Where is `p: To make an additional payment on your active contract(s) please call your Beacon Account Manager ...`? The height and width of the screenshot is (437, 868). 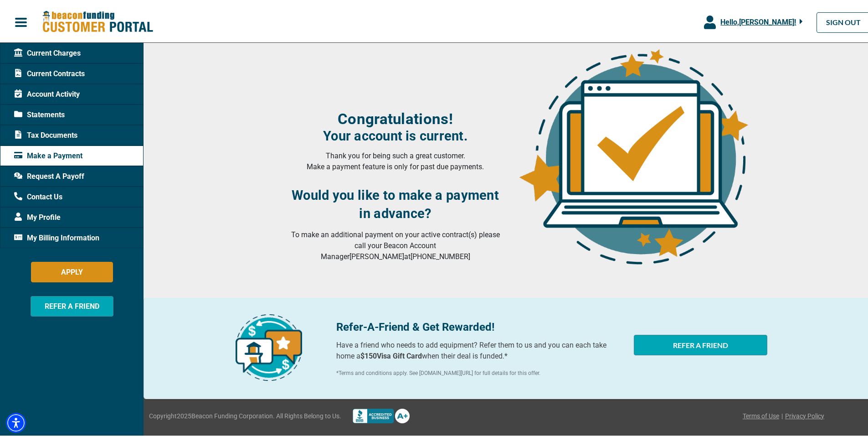 p: To make an additional payment on your active contract(s) please call your Beacon Account Manager ... is located at coordinates (396, 244).